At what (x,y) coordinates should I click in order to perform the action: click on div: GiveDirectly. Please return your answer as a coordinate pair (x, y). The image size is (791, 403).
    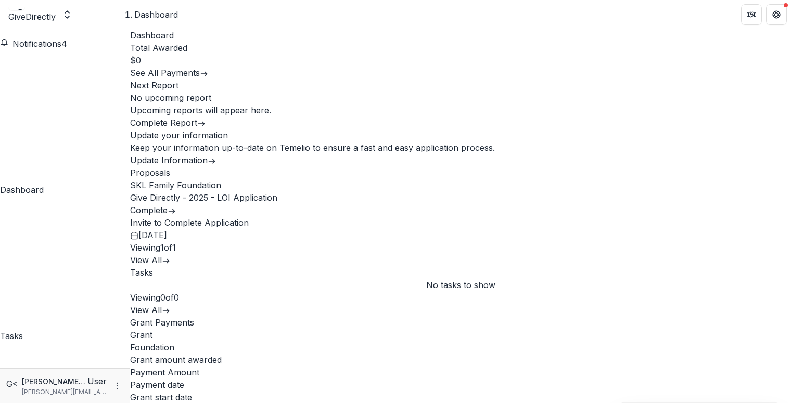
    Looking at the image, I should click on (32, 17).